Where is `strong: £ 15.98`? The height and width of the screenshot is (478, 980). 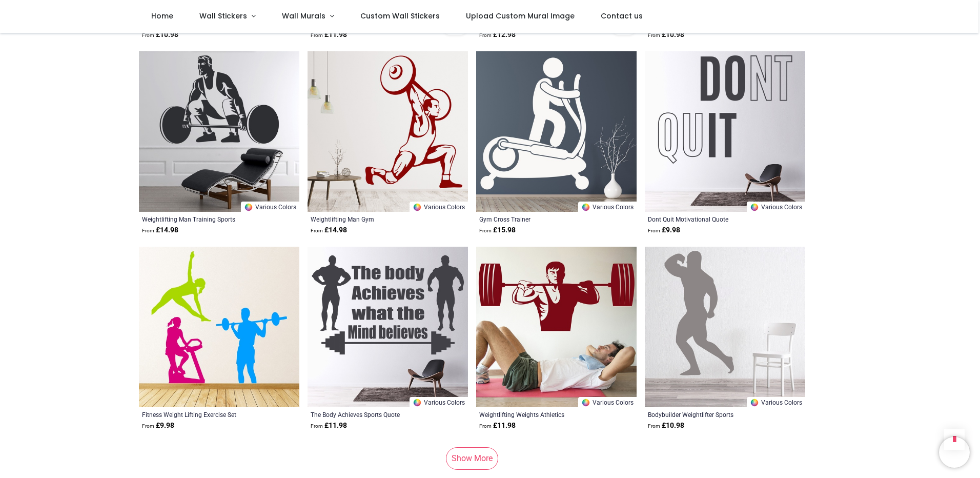 strong: £ 15.98 is located at coordinates (497, 230).